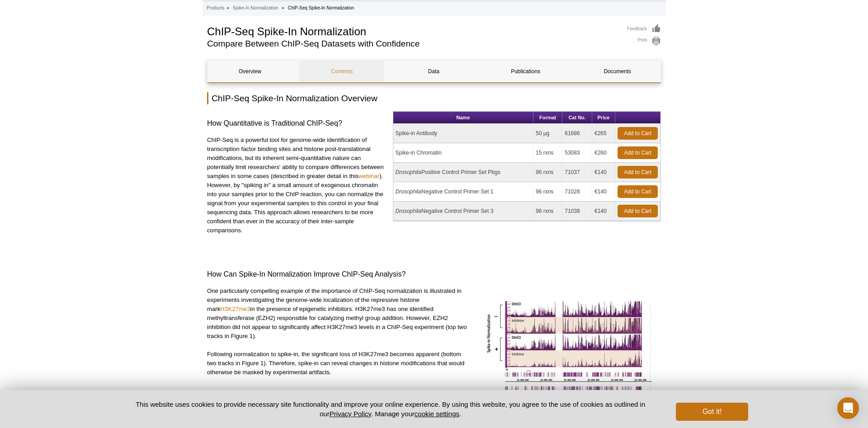 The width and height of the screenshot is (868, 428). Describe the element at coordinates (568, 343) in the screenshot. I see `img: ChIP Normalization reveals changes in H3K27me3 levels following treatment with EZH2 inhibitor.` at that location.